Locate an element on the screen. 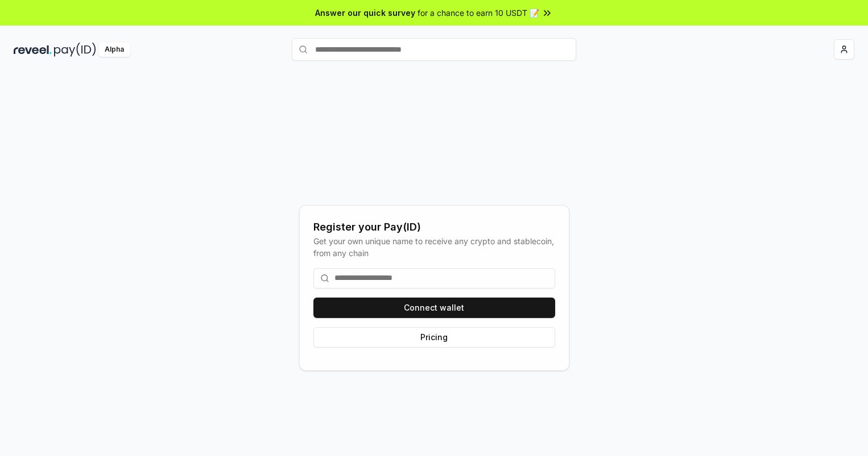  button: Pricing is located at coordinates (434, 338).